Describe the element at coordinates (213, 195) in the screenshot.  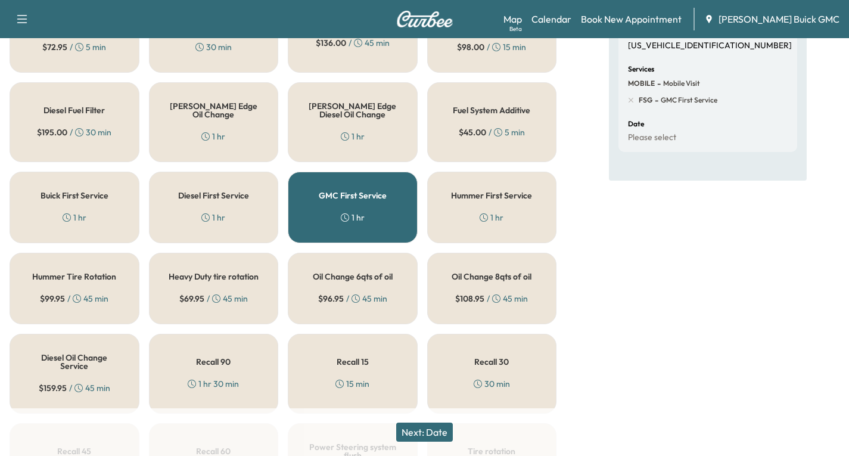
I see `h5: Diesel First Service` at that location.